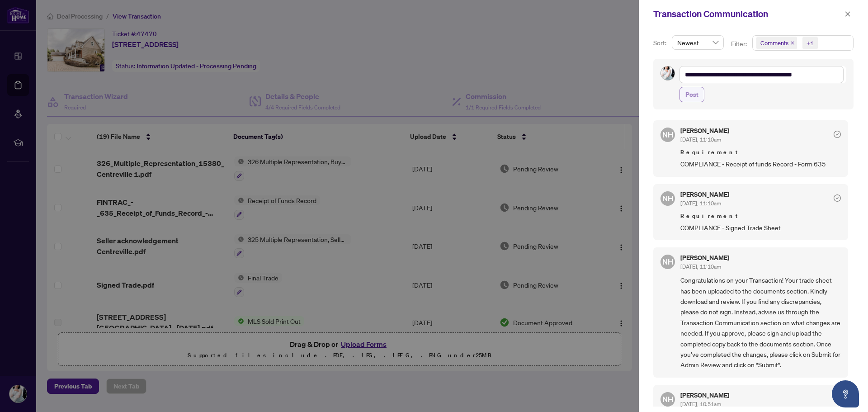  What do you see at coordinates (760, 227) in the screenshot?
I see `span: COMPLIANCE - Signed Trade Sheet` at bounding box center [760, 227].